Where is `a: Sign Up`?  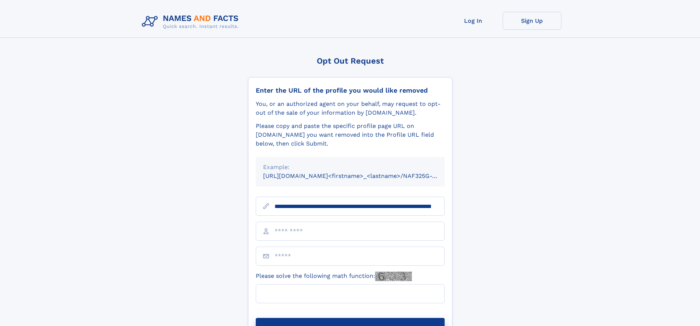 a: Sign Up is located at coordinates (532, 21).